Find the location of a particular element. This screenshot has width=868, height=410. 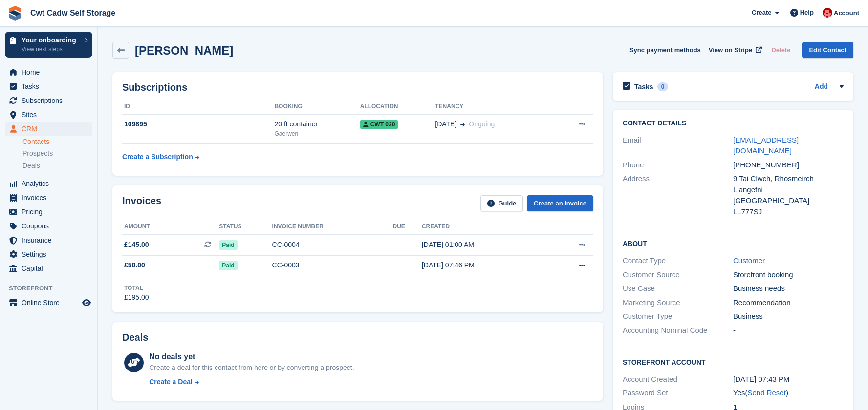

span: Invoices is located at coordinates (51, 198).